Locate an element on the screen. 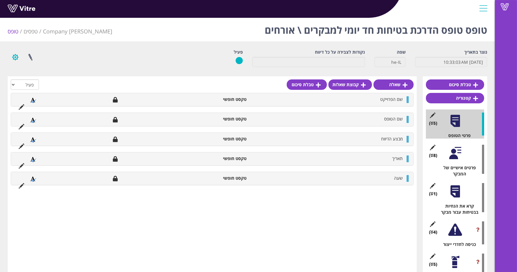 The image size is (517, 272). label: שפה is located at coordinates (401, 52).